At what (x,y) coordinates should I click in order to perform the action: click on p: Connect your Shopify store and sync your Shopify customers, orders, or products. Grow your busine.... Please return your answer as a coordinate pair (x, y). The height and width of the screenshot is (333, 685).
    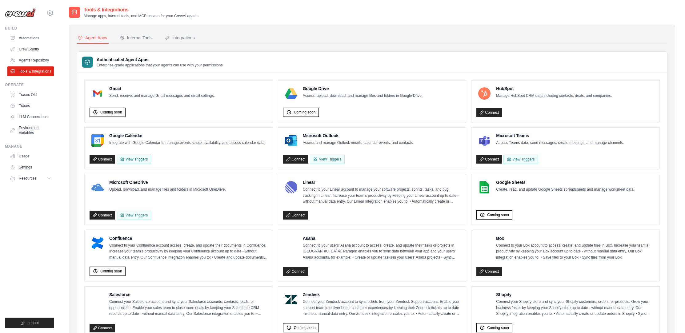
    Looking at the image, I should click on (575, 308).